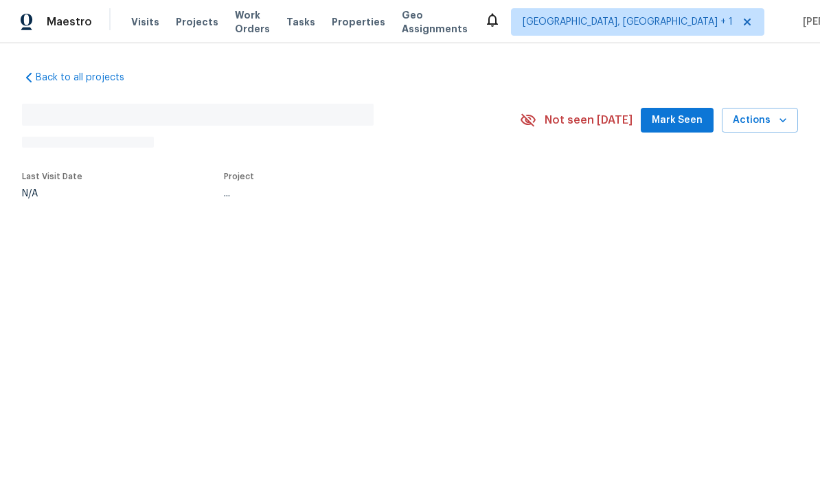 The width and height of the screenshot is (820, 491). Describe the element at coordinates (52, 194) in the screenshot. I see `div: N/A` at that location.